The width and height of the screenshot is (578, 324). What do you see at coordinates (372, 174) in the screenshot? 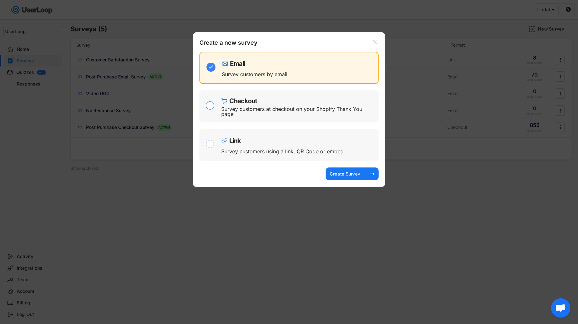
I see `button: arrow_right_alt` at bounding box center [372, 174].